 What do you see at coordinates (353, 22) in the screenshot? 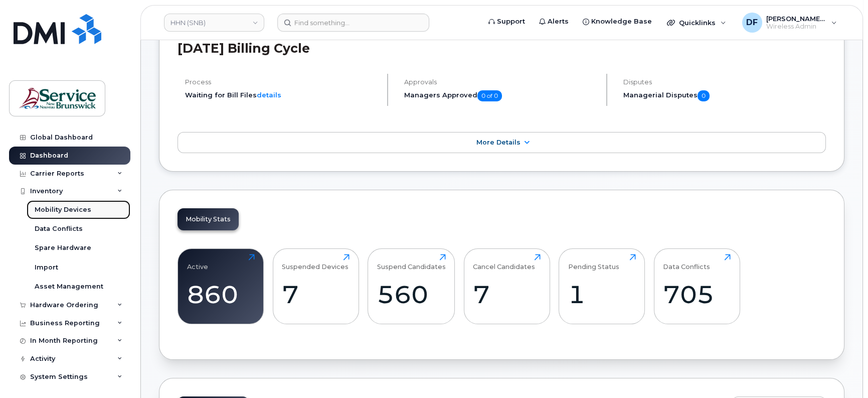
I see `input: Find something...` at bounding box center [353, 22].